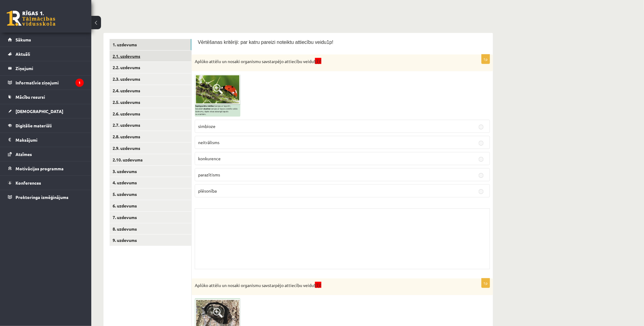 This screenshot has width=644, height=326. I want to click on a: Aktuāli, so click(46, 54).